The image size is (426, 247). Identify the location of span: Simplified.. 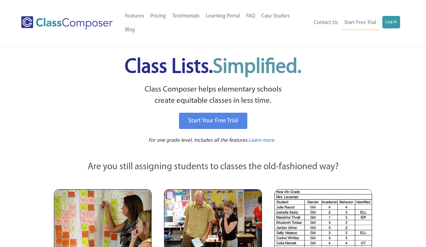
(257, 67).